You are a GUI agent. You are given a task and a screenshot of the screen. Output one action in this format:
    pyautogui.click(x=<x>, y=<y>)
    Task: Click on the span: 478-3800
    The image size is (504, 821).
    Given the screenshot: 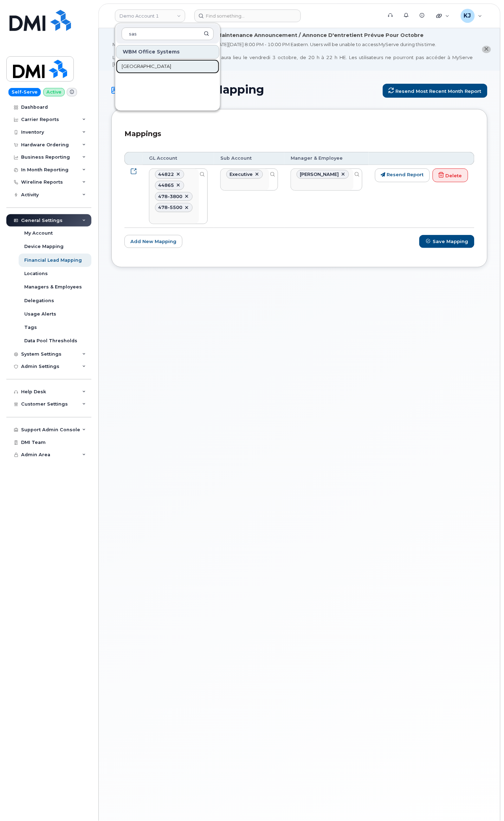 What is the action you would take?
    pyautogui.click(x=171, y=196)
    